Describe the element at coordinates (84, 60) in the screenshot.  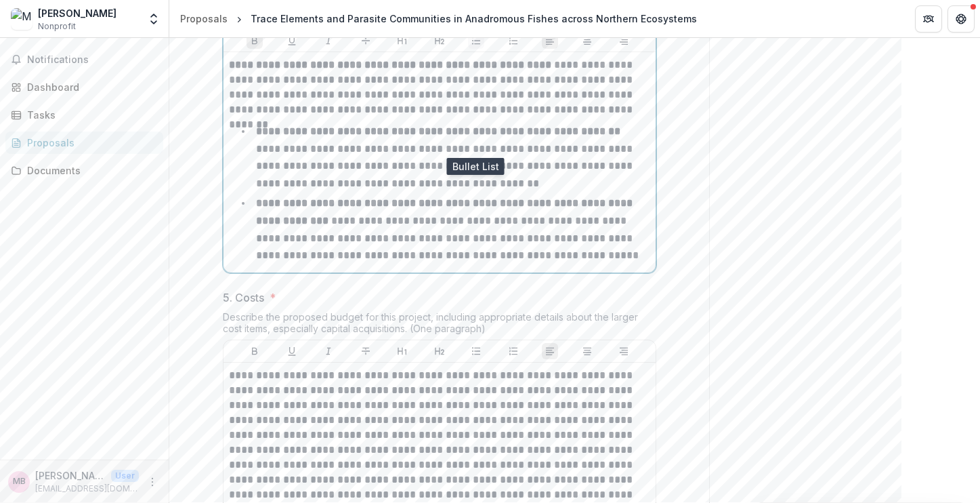
I see `button: Notifications` at that location.